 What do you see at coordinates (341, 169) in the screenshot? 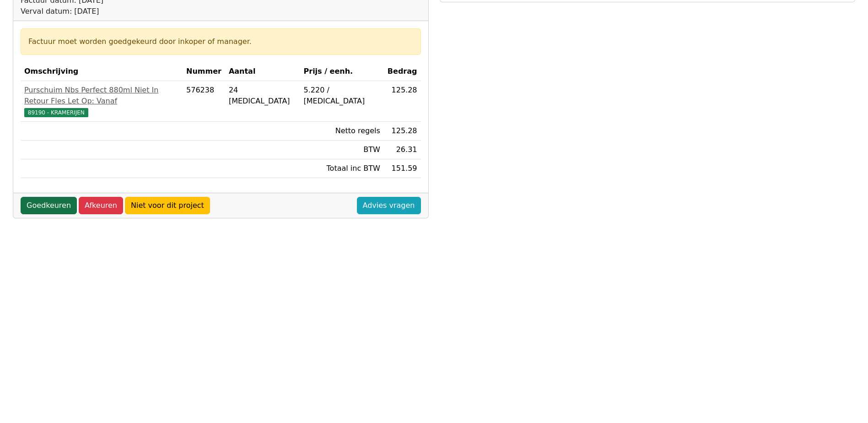
I see `td: Totaal inc BTW` at bounding box center [341, 169].